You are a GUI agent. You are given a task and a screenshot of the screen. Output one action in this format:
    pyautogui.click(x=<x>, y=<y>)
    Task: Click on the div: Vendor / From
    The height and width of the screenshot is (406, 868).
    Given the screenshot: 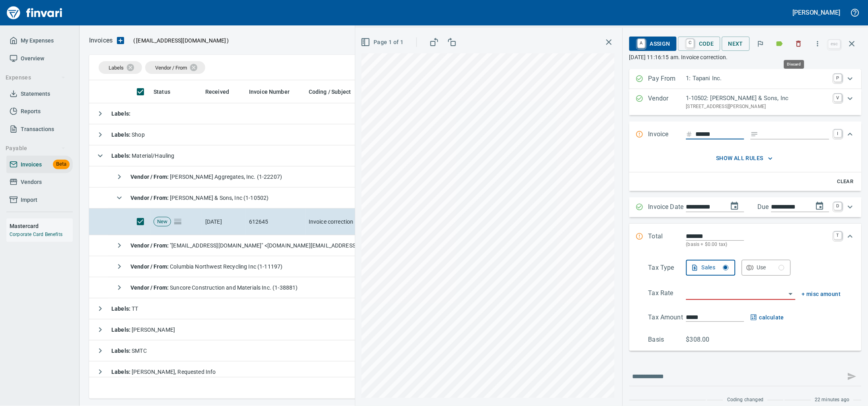 What is the action you would take?
    pyautogui.click(x=175, y=67)
    